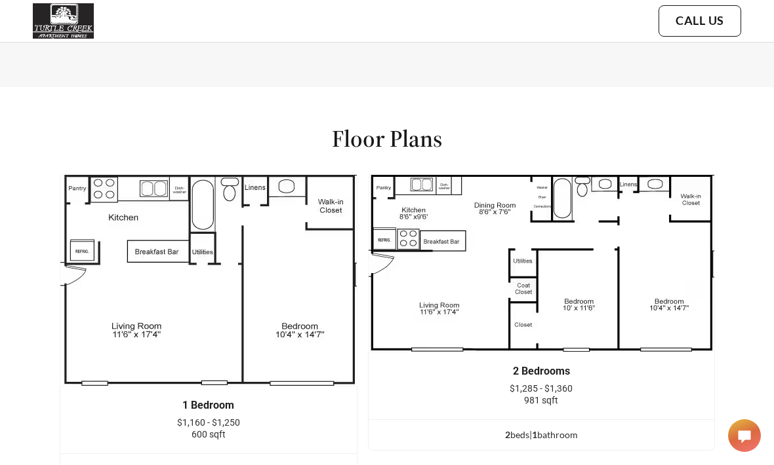 This screenshot has width=774, height=465. What do you see at coordinates (541, 389) in the screenshot?
I see `span: $1,285 - $1,360` at bounding box center [541, 389].